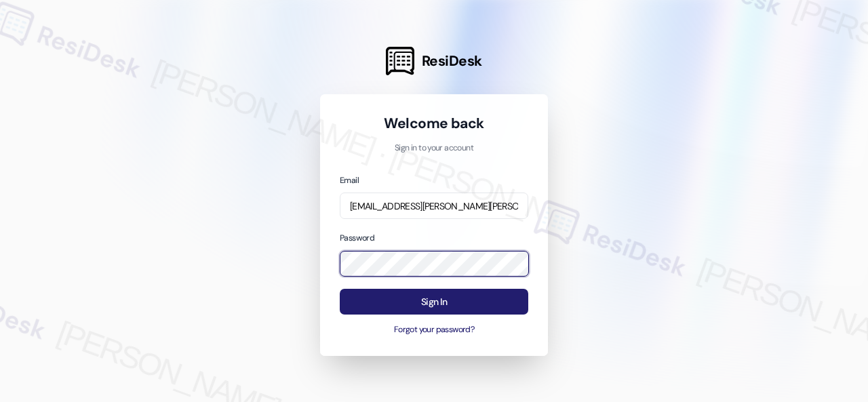  I want to click on button: Sign In, so click(434, 302).